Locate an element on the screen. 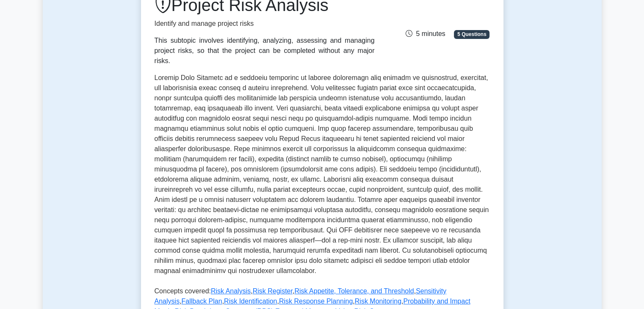 The width and height of the screenshot is (644, 309). span: 5 minutes is located at coordinates (425, 33).